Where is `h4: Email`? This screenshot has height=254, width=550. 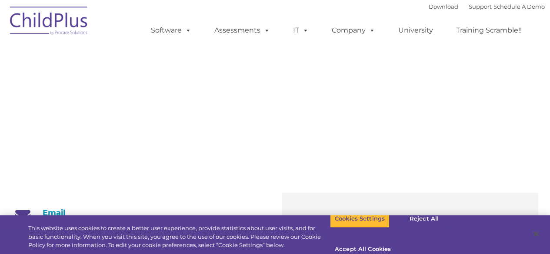 h4: Email is located at coordinates (140, 213).